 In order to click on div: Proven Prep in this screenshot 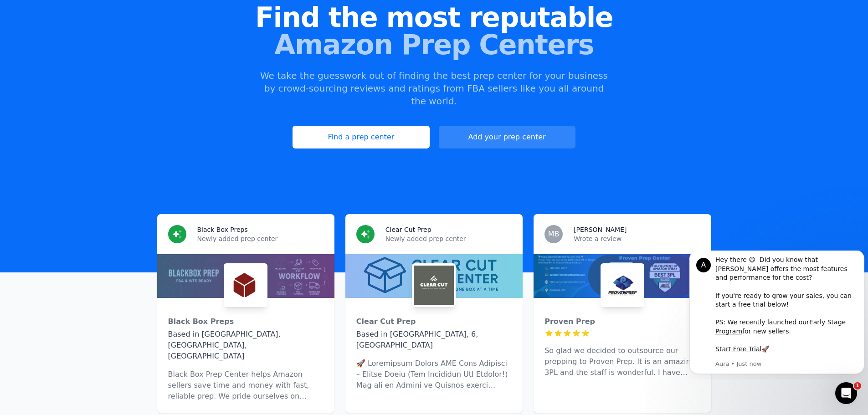, I will do `click(622, 321)`.